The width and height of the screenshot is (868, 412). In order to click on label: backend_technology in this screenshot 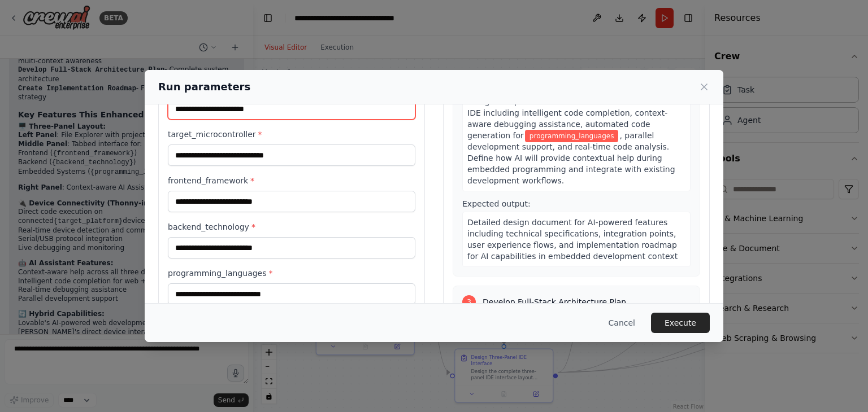, I will do `click(292, 227)`.